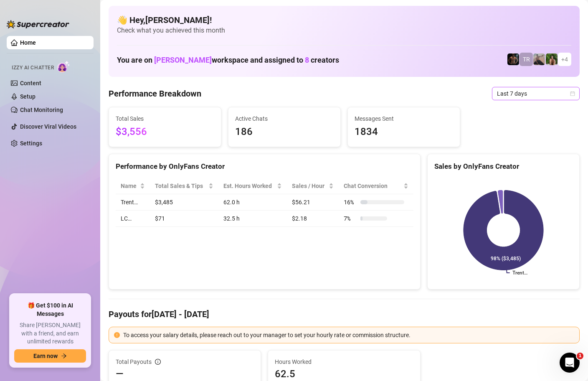 Image resolution: width=588 pixels, height=381 pixels. Describe the element at coordinates (350, 202) in the screenshot. I see `span: 16 %` at that location.